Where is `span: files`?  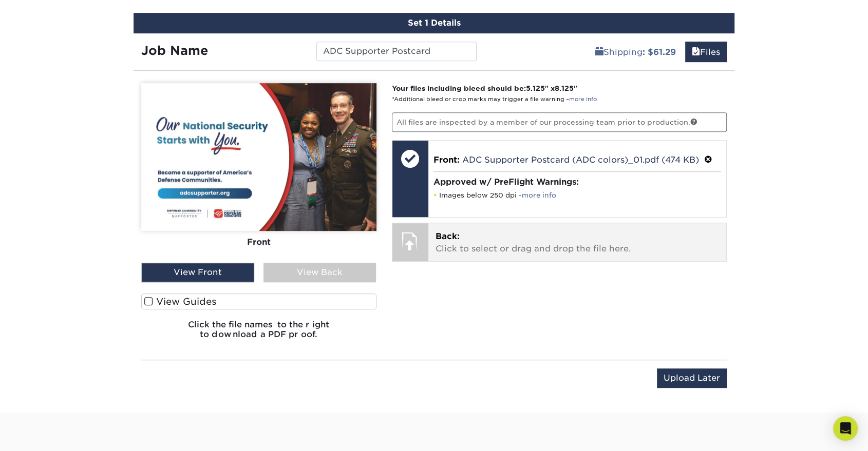 span: files is located at coordinates (696, 52).